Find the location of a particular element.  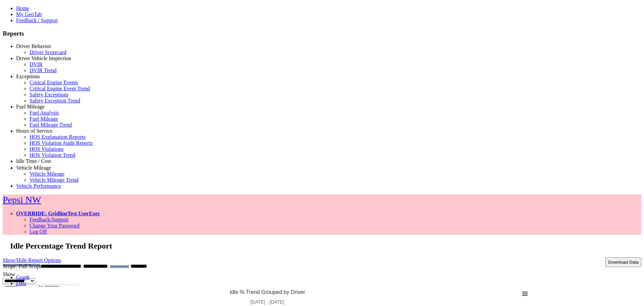

a: Home is located at coordinates (23, 8).